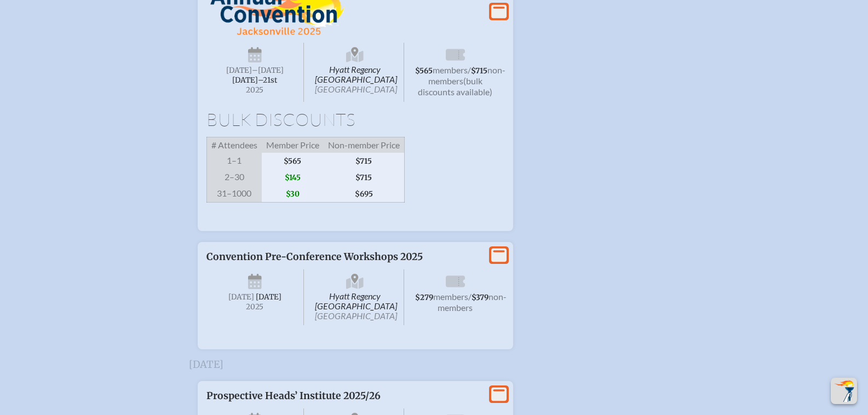  Describe the element at coordinates (364, 144) in the screenshot. I see `span: Non-member Price` at that location.